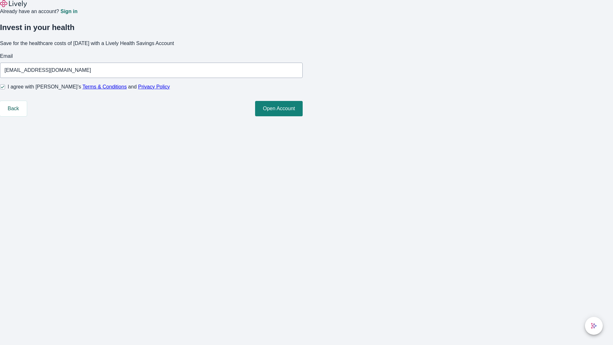 The image size is (613, 345). What do you see at coordinates (279, 108) in the screenshot?
I see `button: Open Account` at bounding box center [279, 108].